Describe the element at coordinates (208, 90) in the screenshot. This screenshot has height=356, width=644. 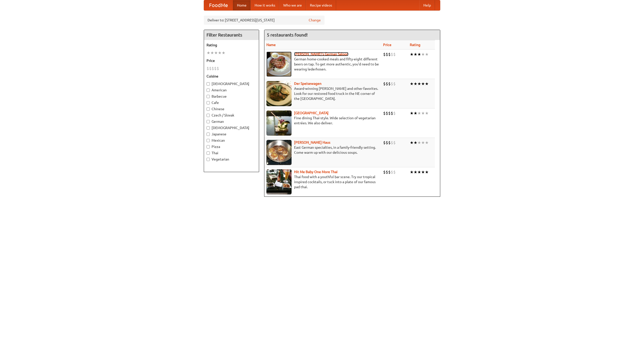
I see `input: American` at that location.